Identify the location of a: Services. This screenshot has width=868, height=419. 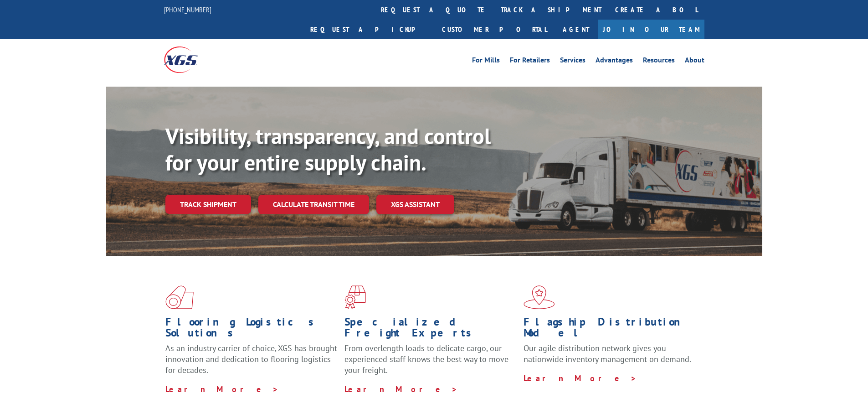
(573, 62).